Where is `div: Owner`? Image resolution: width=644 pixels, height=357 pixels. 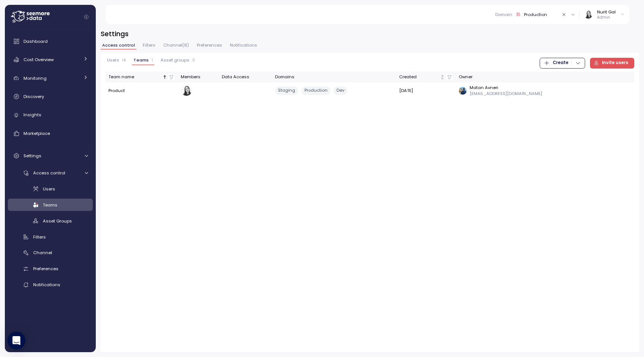 div: Owner is located at coordinates (526, 77).